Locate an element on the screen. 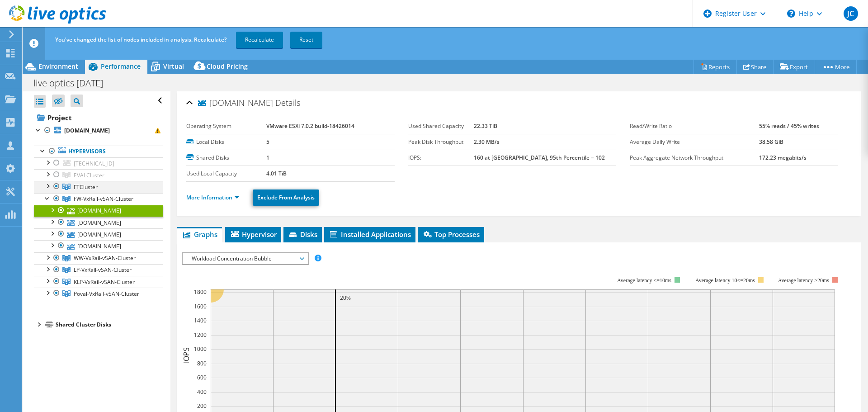 This screenshot has width=868, height=412. b: 172.23 megabits/s is located at coordinates (782, 157).